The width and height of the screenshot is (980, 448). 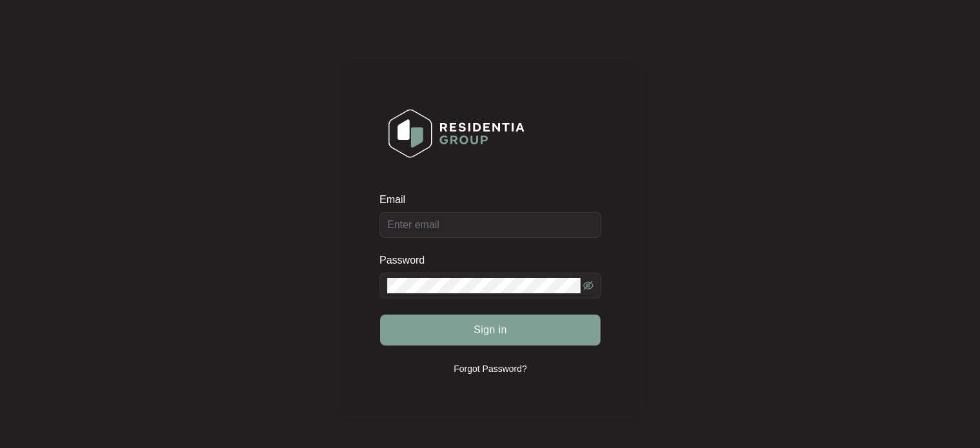 What do you see at coordinates (490, 225) in the screenshot?
I see `input: Email` at bounding box center [490, 225].